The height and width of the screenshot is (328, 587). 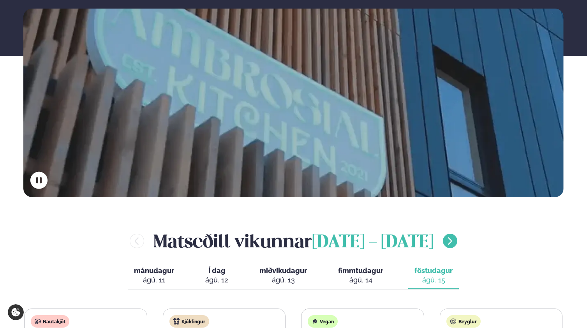 What do you see at coordinates (283, 280) in the screenshot?
I see `div: ágú. 13` at bounding box center [283, 280].